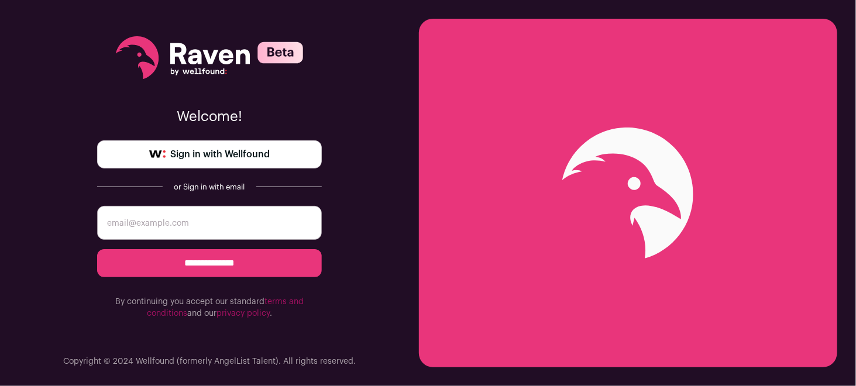  Describe the element at coordinates (209, 154) in the screenshot. I see `a: Sign in with Wellfound` at that location.